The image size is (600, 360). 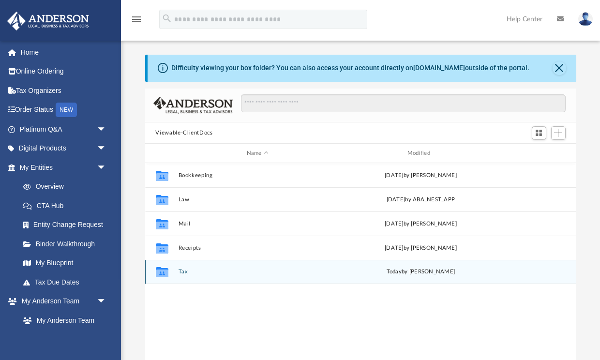 What do you see at coordinates (67, 225) in the screenshot?
I see `a: Entity Change Request` at bounding box center [67, 225].